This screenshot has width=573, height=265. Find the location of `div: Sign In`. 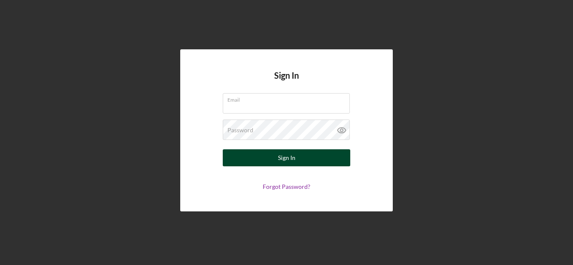

div: Sign In is located at coordinates (287, 158).